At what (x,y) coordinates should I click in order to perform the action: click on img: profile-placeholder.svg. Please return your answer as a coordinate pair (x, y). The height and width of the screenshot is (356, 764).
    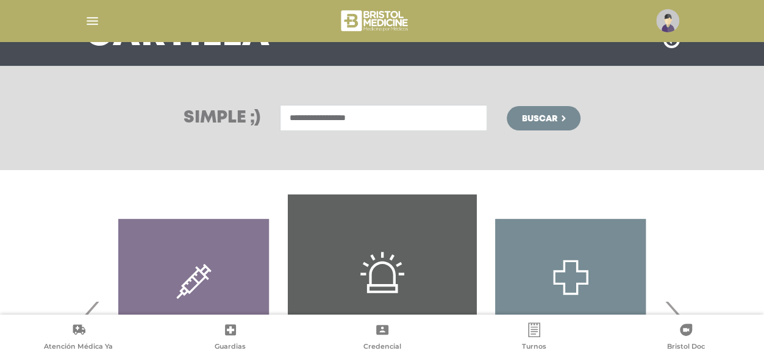
    Looking at the image, I should click on (668, 21).